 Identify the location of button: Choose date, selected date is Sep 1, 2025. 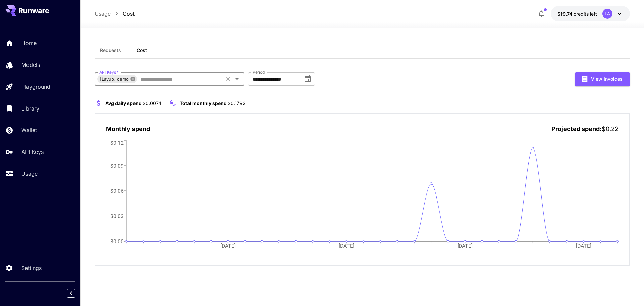
(308, 79).